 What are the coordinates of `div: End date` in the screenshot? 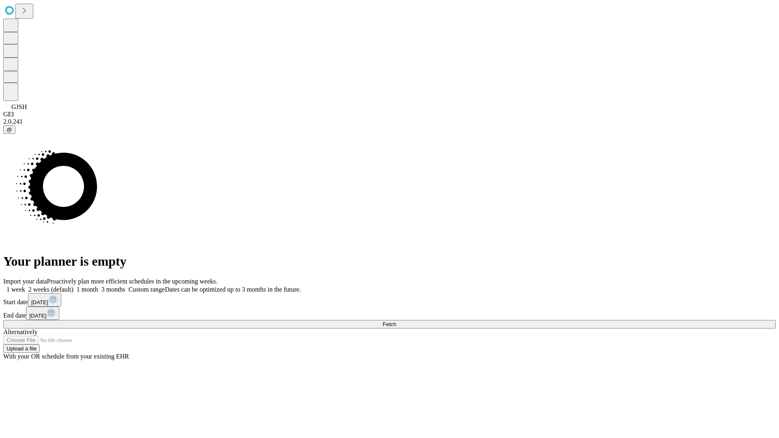 It's located at (390, 313).